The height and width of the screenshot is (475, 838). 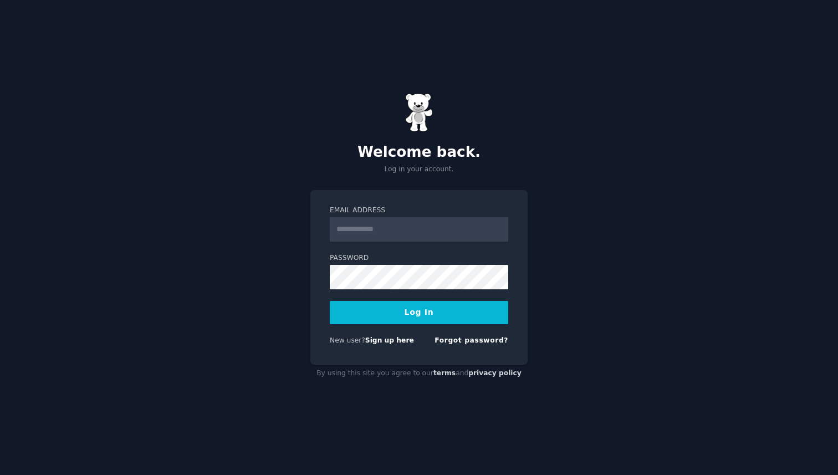 What do you see at coordinates (419, 170) in the screenshot?
I see `p: Log in your account.` at bounding box center [419, 170].